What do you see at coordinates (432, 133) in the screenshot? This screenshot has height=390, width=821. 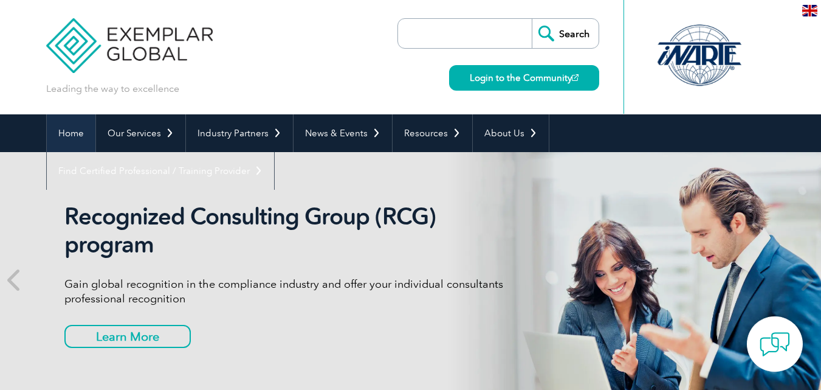 I see `a: Resources` at bounding box center [432, 133].